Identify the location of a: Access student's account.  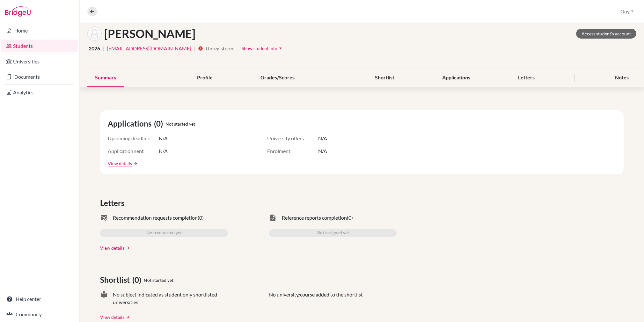
(606, 34).